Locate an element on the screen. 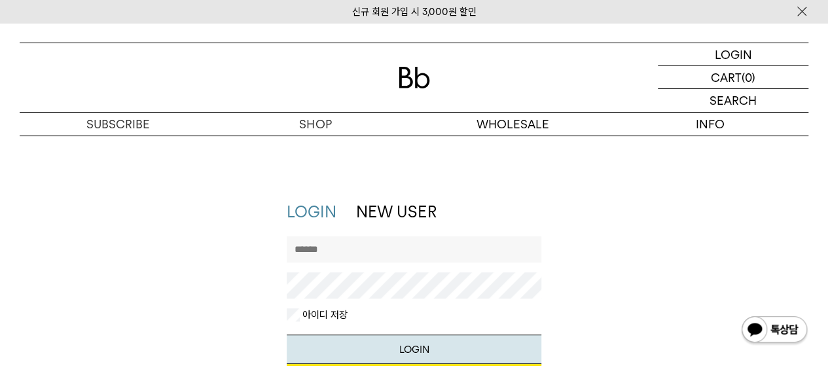 The width and height of the screenshot is (828, 366). a: NEW USER is located at coordinates (396, 211).